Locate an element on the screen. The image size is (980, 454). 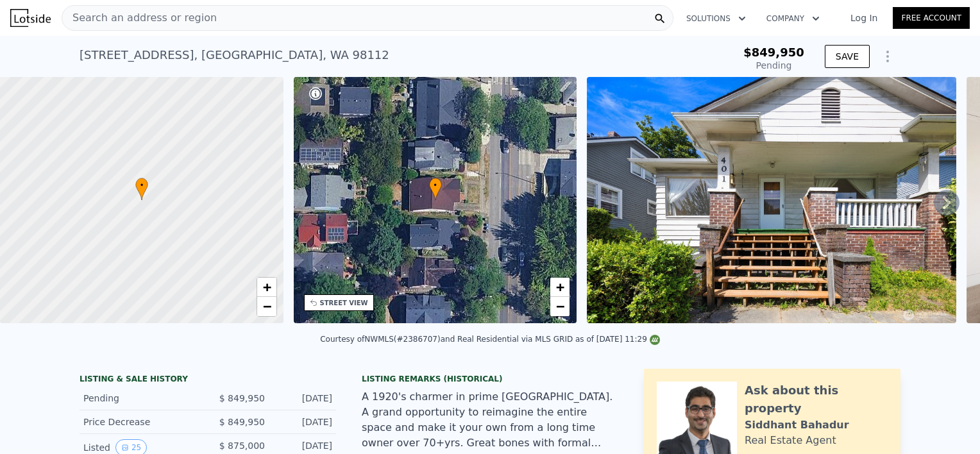
div: Siddhant Bahadur is located at coordinates (797, 425).